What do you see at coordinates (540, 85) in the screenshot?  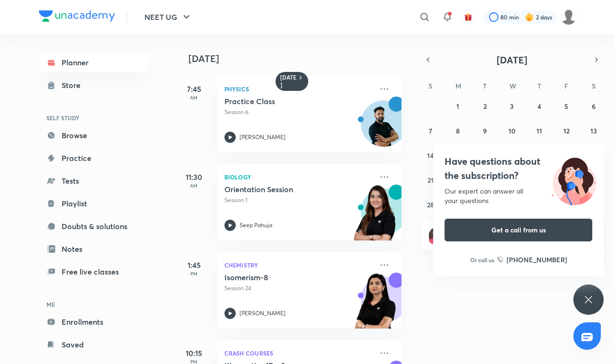 I see `abbr: Thursday` at bounding box center [540, 85].